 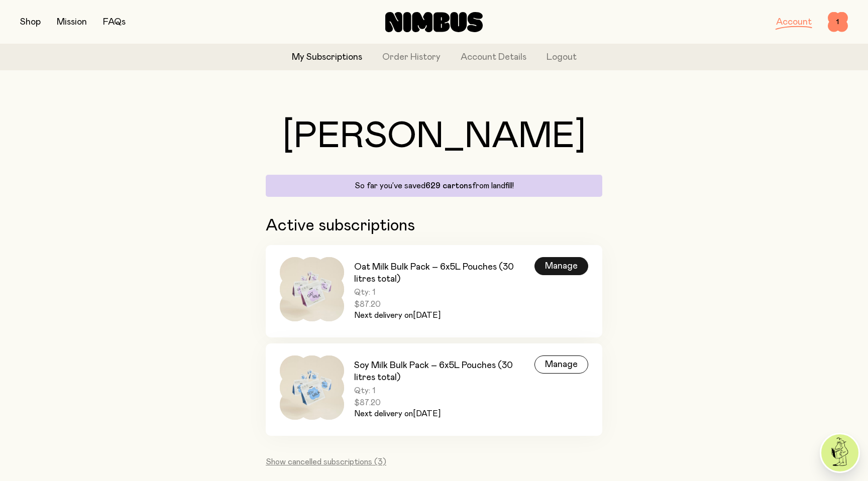 I want to click on a: Mission, so click(x=72, y=22).